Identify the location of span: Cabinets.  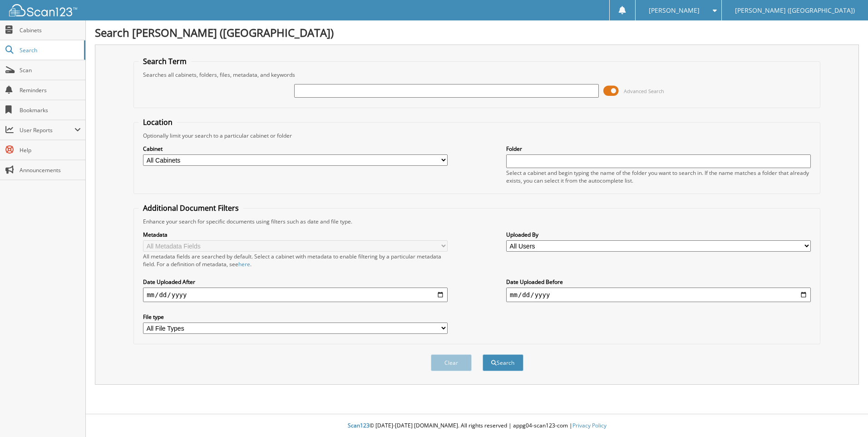
(50, 30).